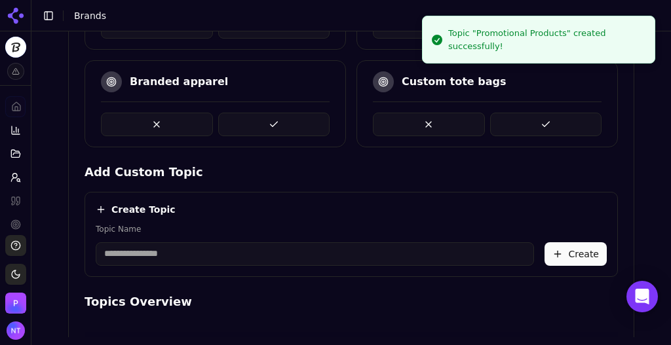  Describe the element at coordinates (143, 210) in the screenshot. I see `h4: Create Topic` at that location.